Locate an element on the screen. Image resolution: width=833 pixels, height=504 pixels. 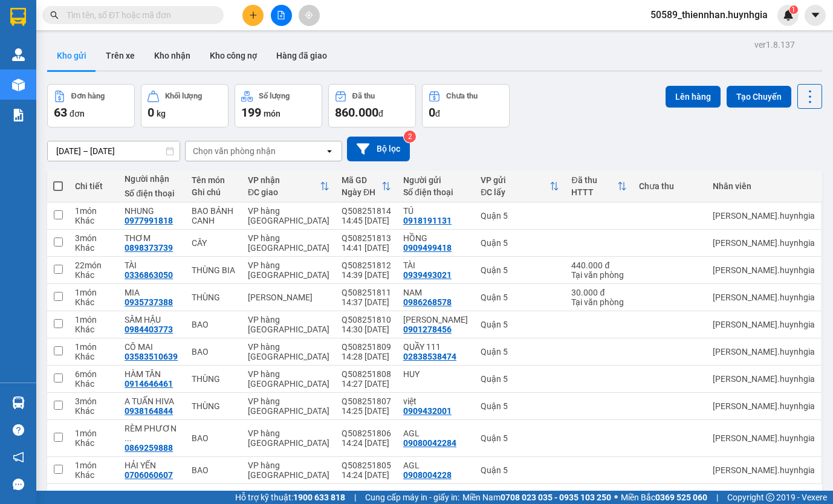
div: 3 món is located at coordinates (94, 238).